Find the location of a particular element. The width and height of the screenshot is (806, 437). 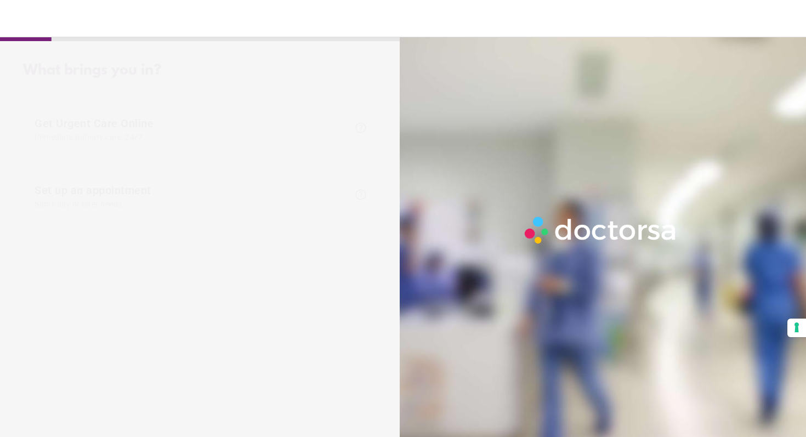

button: Your consent preferences for tracking technologies is located at coordinates (796, 328).